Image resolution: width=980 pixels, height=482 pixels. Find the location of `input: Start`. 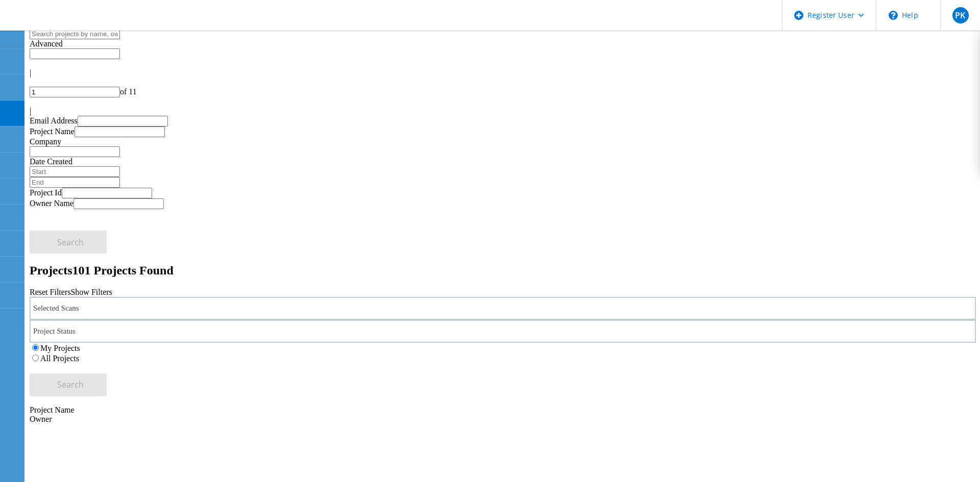

input: Start is located at coordinates (74, 172).